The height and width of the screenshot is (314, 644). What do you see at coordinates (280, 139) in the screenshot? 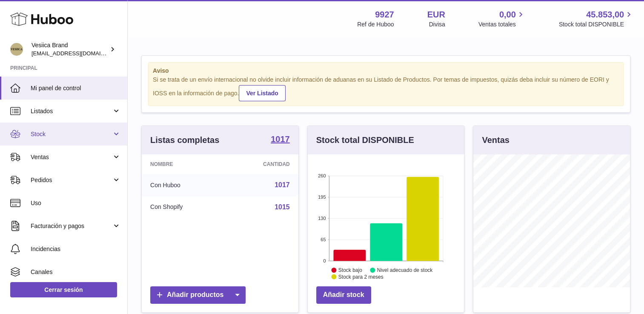
I see `strong: 1017` at bounding box center [280, 139].